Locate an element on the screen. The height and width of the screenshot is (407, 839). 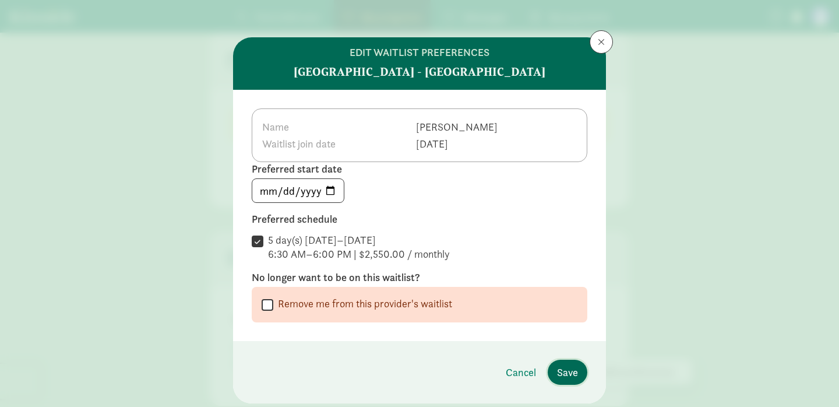
span: Save is located at coordinates (568, 372).